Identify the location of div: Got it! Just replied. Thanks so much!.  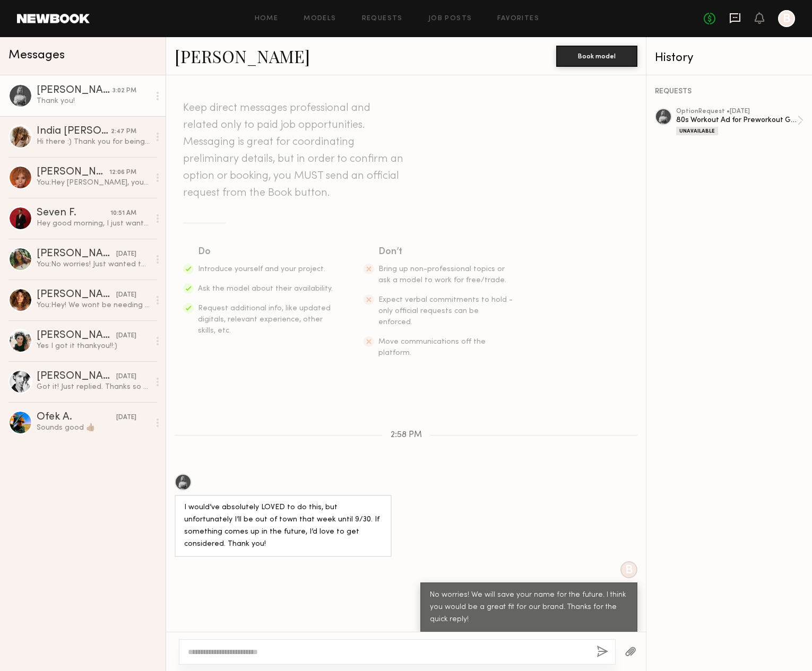
(93, 387).